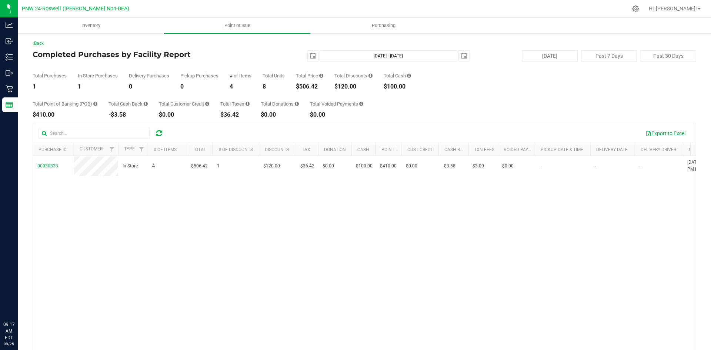 Image resolution: width=711 pixels, height=350 pixels. I want to click on div: $36.42, so click(235, 115).